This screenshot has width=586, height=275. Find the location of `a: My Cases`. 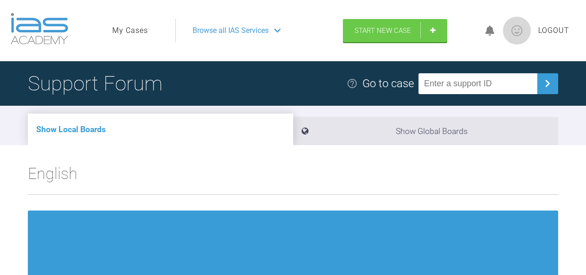

a: My Cases is located at coordinates (130, 31).